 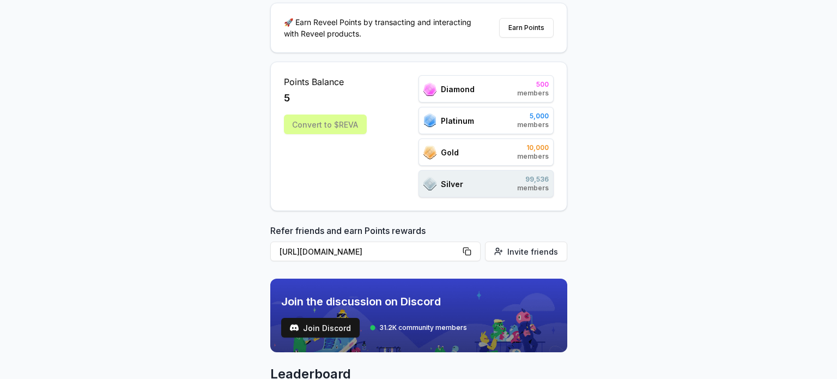 I want to click on span: Platinum, so click(x=457, y=120).